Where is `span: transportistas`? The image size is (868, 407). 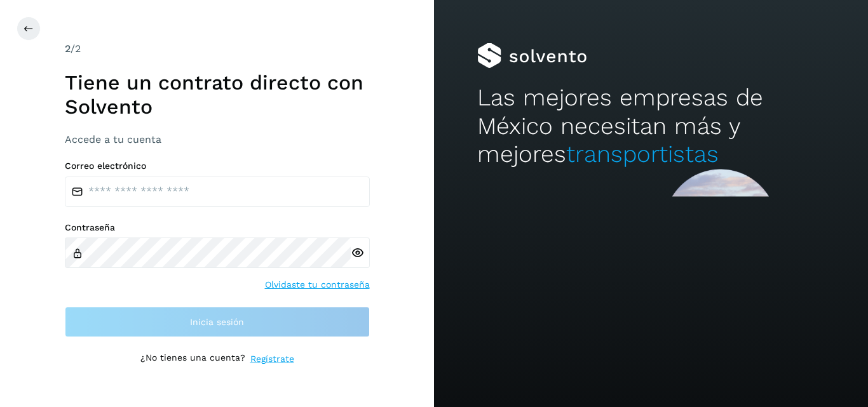
span: transportistas is located at coordinates (642, 153).